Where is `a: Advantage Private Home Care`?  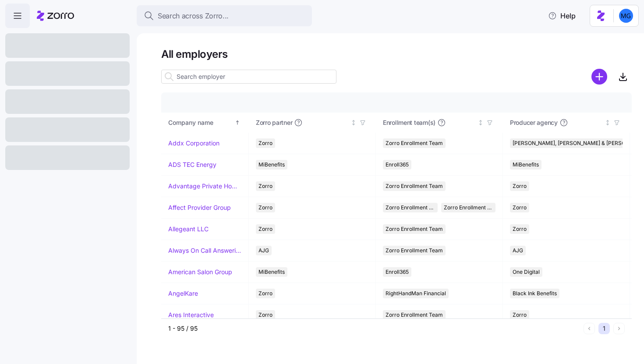 a: Advantage Private Home Care is located at coordinates (205, 186).